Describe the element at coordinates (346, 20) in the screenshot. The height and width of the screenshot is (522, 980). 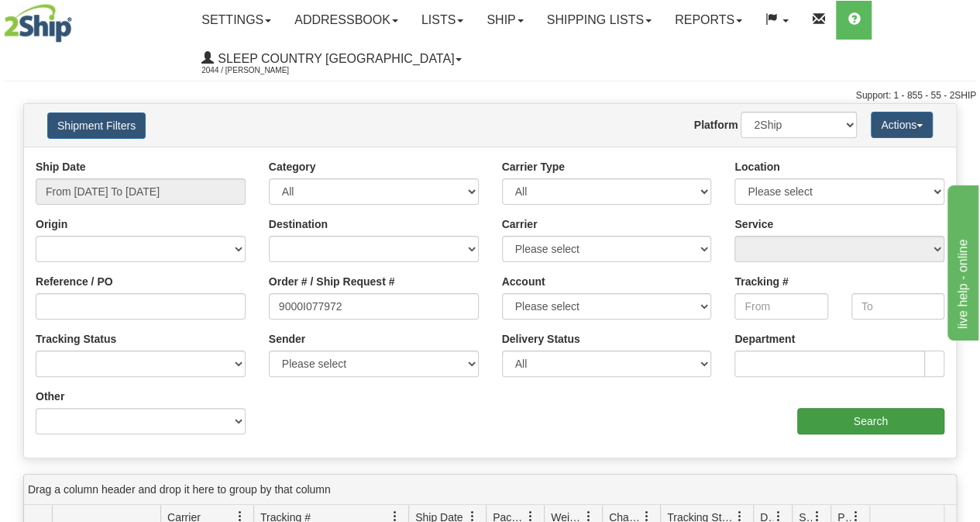
I see `a: Addressbook` at that location.